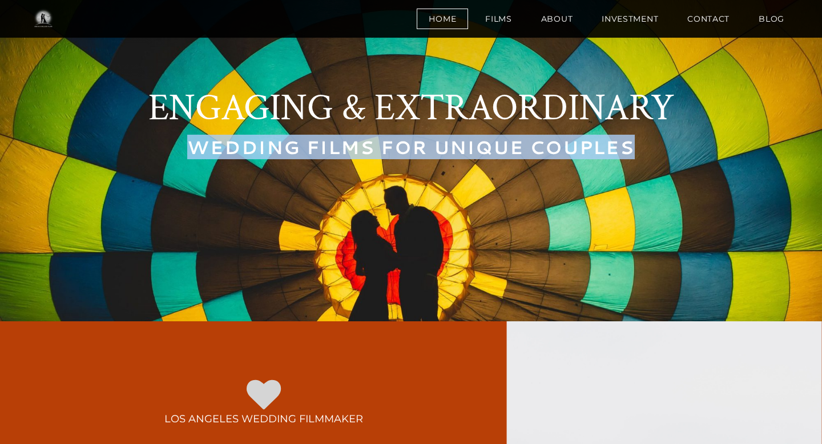 The height and width of the screenshot is (444, 822). What do you see at coordinates (411, 108) in the screenshot?
I see `a: ENGAGING & EXTRAORDINARY` at bounding box center [411, 108].